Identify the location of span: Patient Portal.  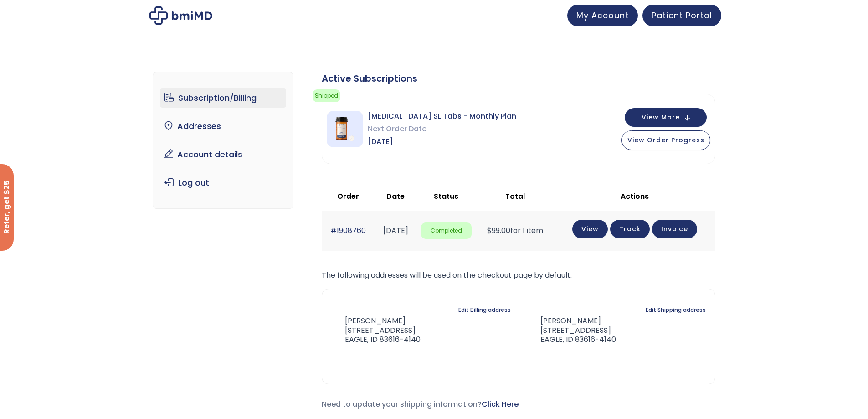
(682, 15).